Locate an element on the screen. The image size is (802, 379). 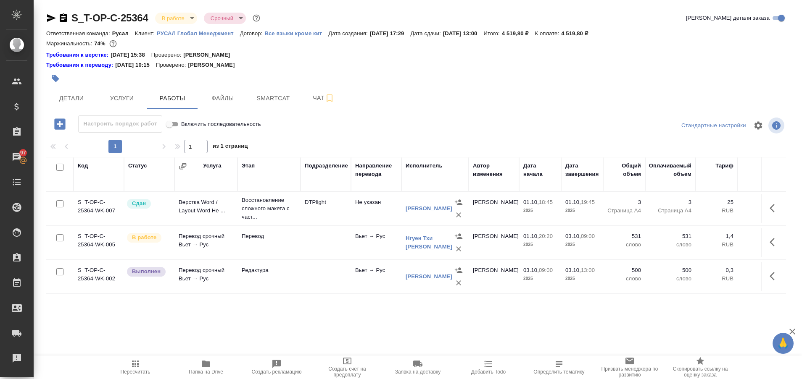
div: Оплачиваемый объем is located at coordinates (670, 170).